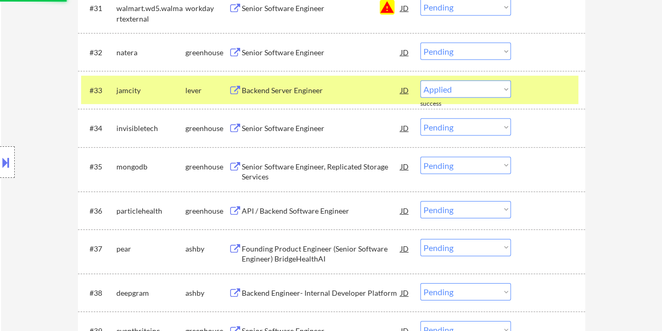 This screenshot has height=331, width=662. Describe the element at coordinates (98, 8) in the screenshot. I see `div: #31` at that location.